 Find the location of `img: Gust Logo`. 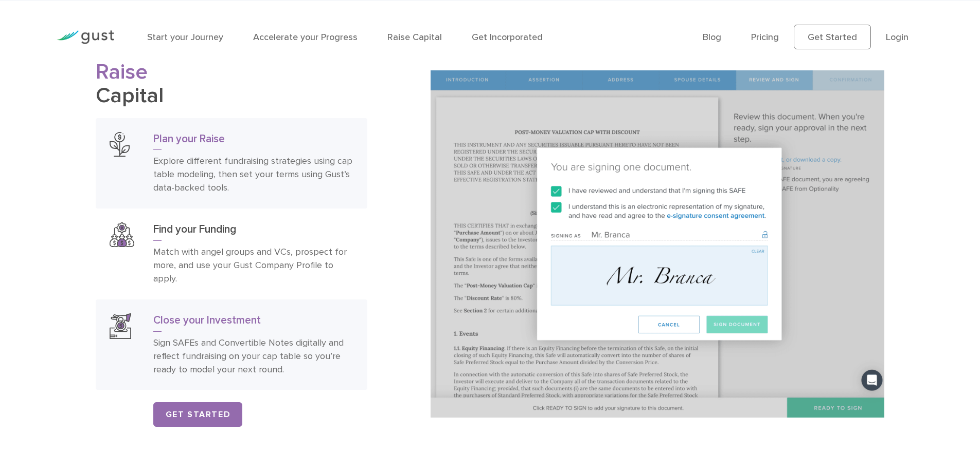

img: Gust Logo is located at coordinates (85, 37).